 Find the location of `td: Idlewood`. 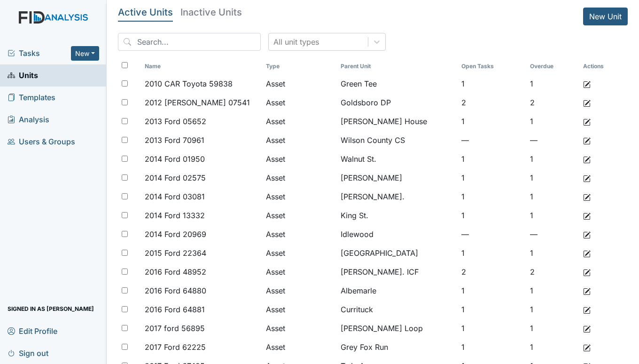

td: Idlewood is located at coordinates (397, 234).